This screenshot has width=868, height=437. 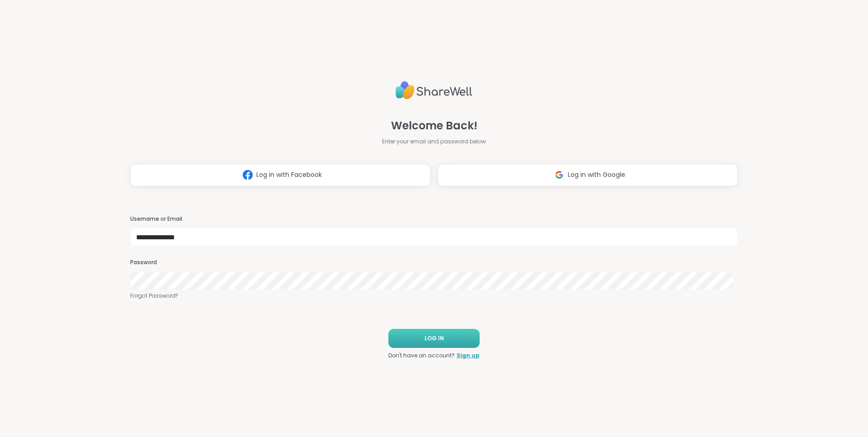 I want to click on span: Enter your email and password below, so click(x=434, y=142).